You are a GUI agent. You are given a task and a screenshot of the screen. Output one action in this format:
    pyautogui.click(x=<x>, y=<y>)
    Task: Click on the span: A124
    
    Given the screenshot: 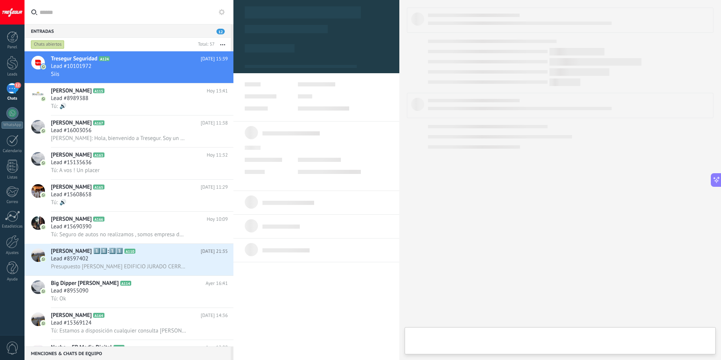 What is the action you would take?
    pyautogui.click(x=104, y=58)
    